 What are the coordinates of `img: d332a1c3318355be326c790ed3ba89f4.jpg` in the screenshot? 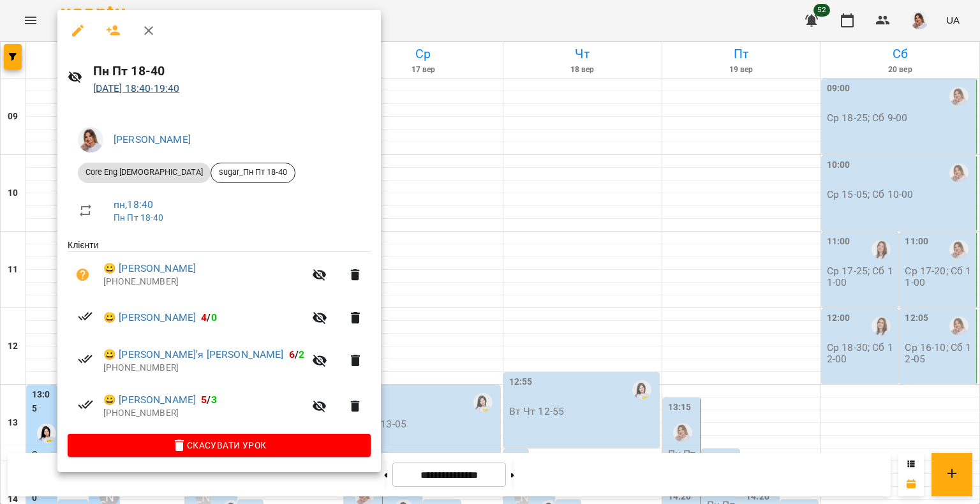 It's located at (90, 140).